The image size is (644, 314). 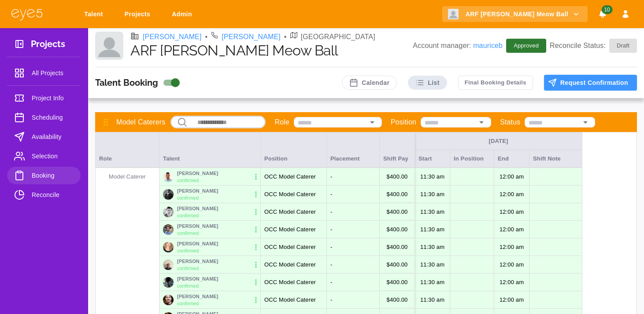 I want to click on a: Talent, so click(x=95, y=14).